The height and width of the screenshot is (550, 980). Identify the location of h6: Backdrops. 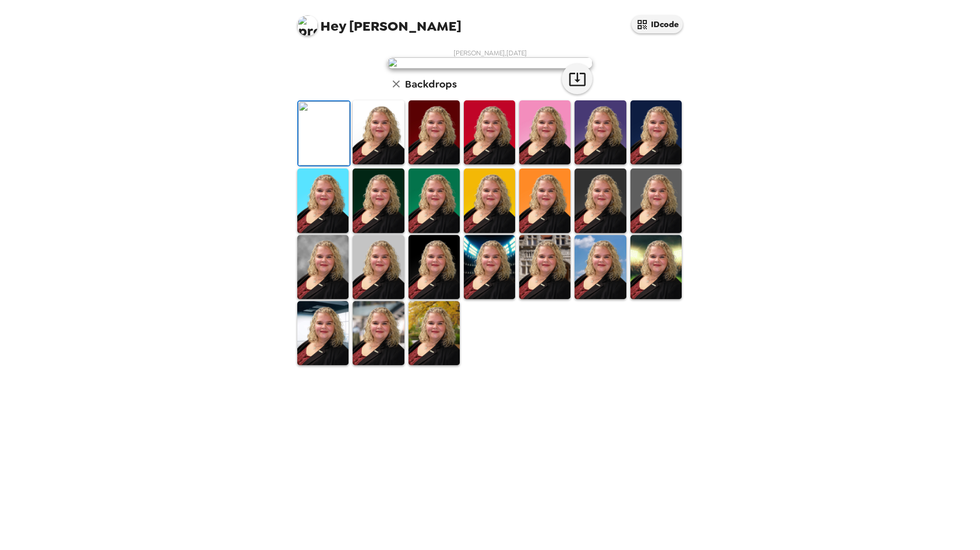
(430, 84).